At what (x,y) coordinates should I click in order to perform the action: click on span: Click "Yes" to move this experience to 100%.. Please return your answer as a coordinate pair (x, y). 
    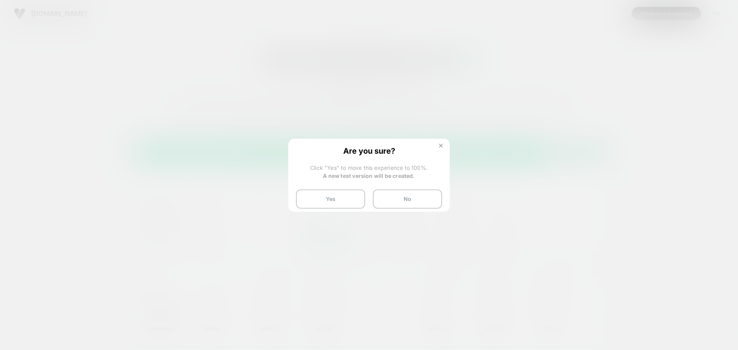
    Looking at the image, I should click on (369, 172).